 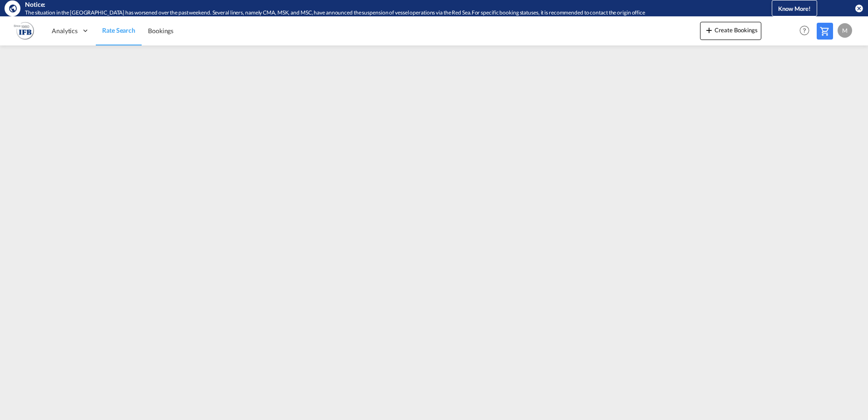 I want to click on a: Bookings, so click(x=161, y=31).